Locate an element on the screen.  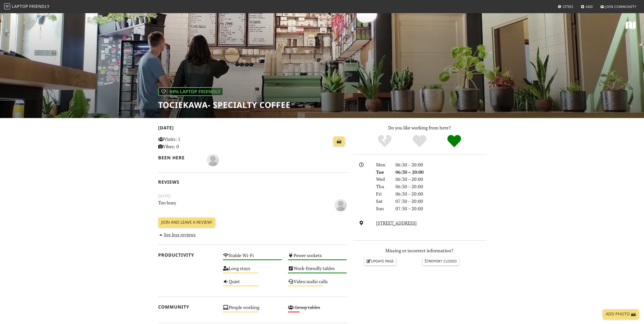
div: Sun is located at coordinates (382, 208).